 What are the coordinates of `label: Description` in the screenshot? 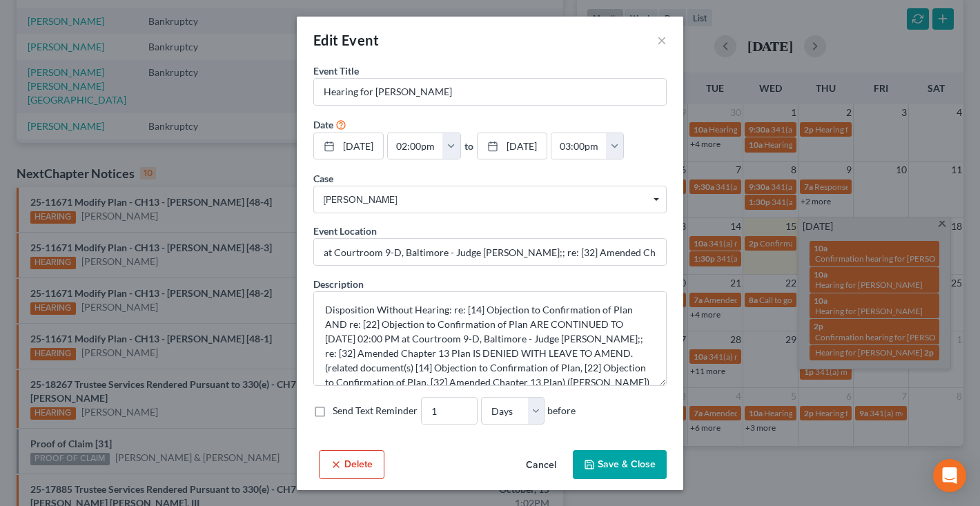 It's located at (339, 284).